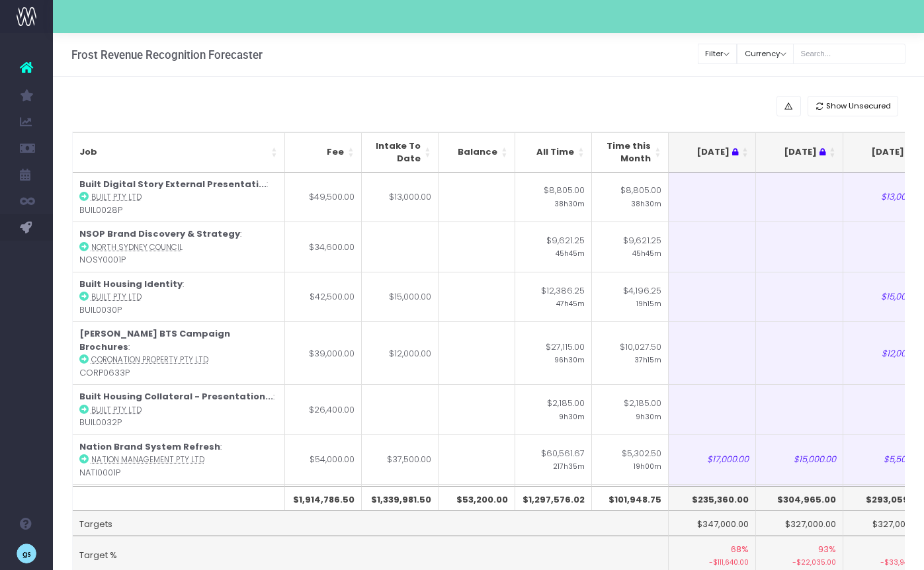 The image size is (924, 570). What do you see at coordinates (400, 152) in the screenshot?
I see `th: Intake To Date: activate to sort column ascending` at bounding box center [400, 152].